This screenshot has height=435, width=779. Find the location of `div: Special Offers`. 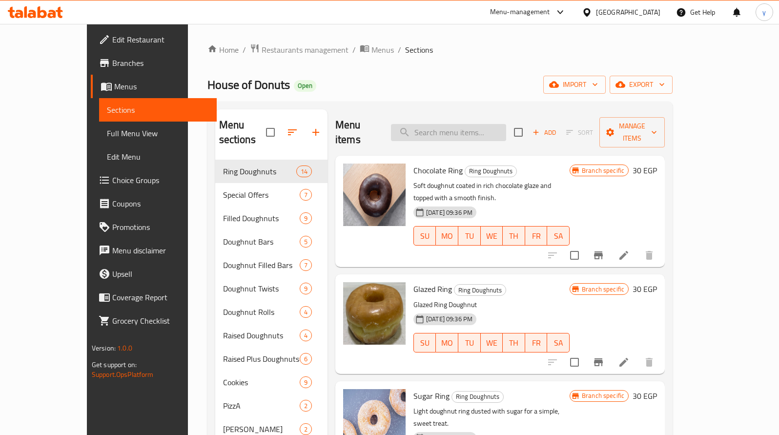

div: Special Offers is located at coordinates (261, 195).